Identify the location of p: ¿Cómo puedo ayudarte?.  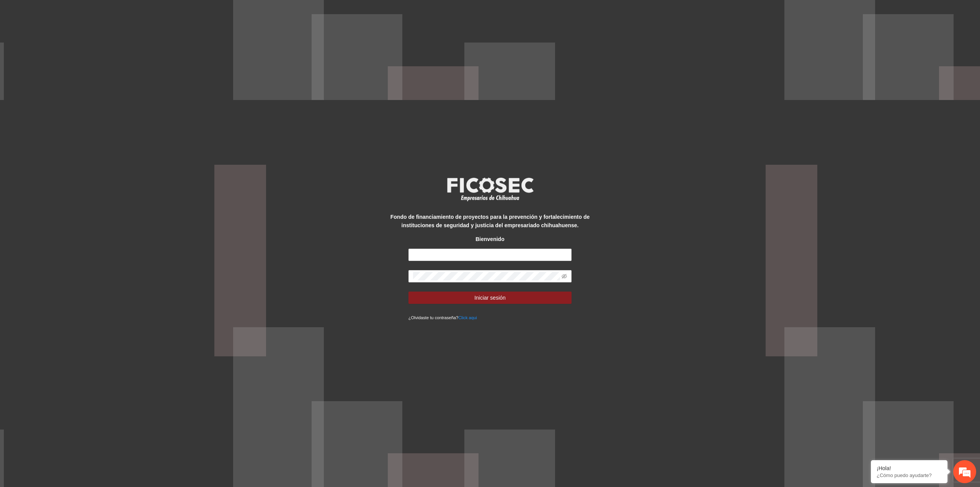
(909, 475).